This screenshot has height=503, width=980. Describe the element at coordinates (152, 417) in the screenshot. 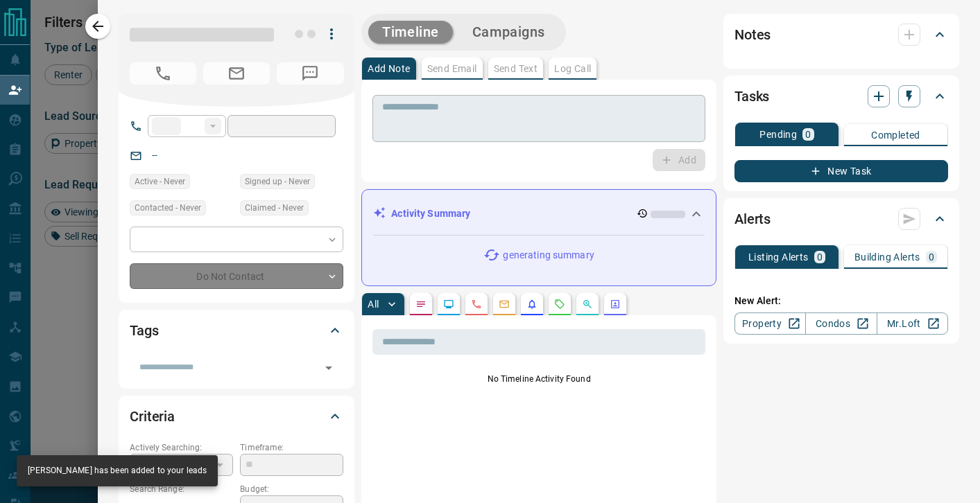

I see `h2: Criteria` at that location.